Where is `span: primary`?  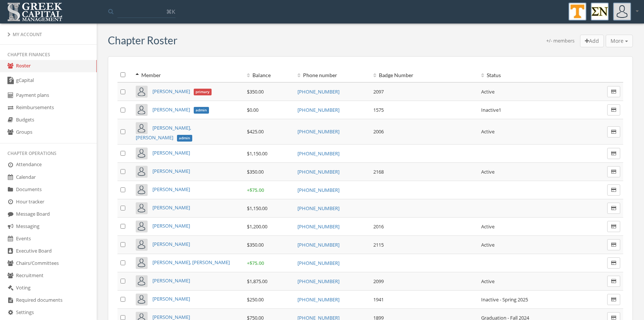 span: primary is located at coordinates (203, 92).